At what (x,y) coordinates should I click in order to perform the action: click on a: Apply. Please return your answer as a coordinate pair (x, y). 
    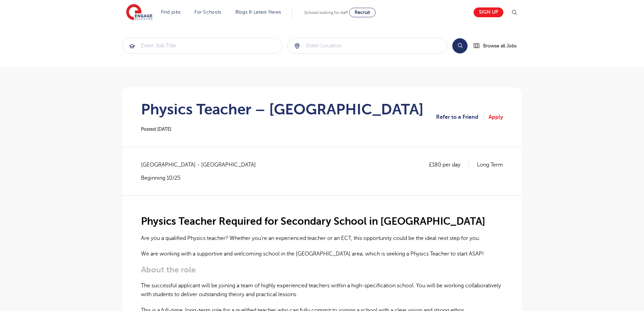
    Looking at the image, I should click on (495, 117).